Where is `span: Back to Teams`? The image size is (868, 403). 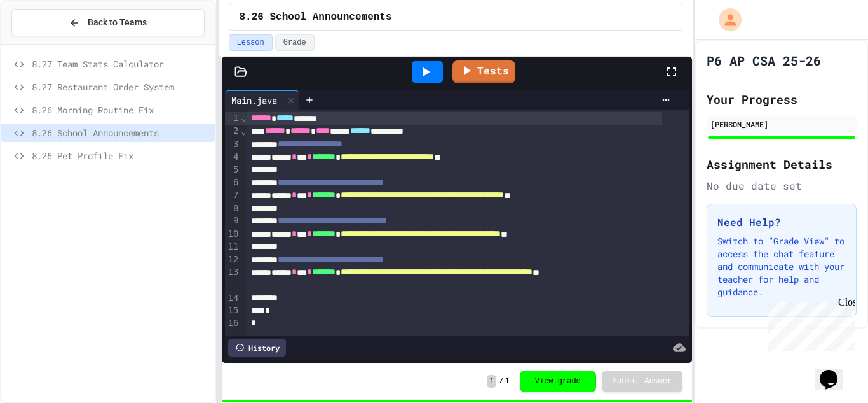
span: Back to Teams is located at coordinates (117, 22).